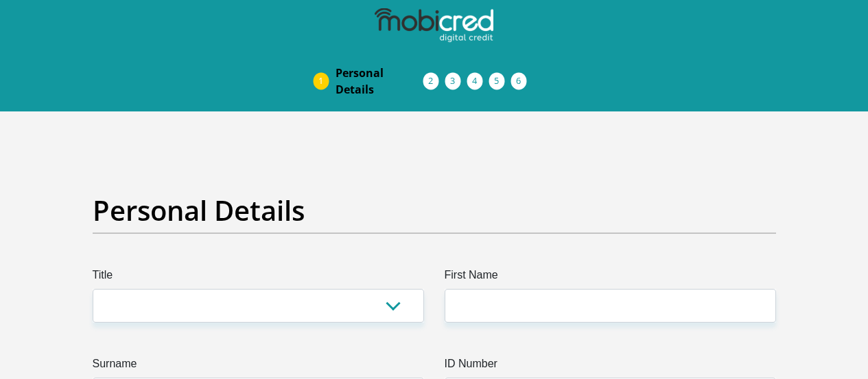 Image resolution: width=868 pixels, height=379 pixels. Describe the element at coordinates (379, 81) in the screenshot. I see `span: Personal Details` at that location.